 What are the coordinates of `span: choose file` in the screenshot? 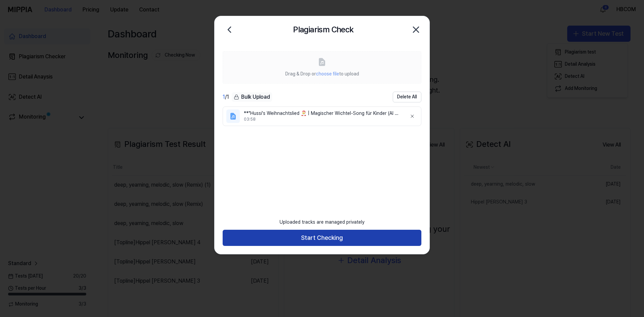 It's located at (328, 74).